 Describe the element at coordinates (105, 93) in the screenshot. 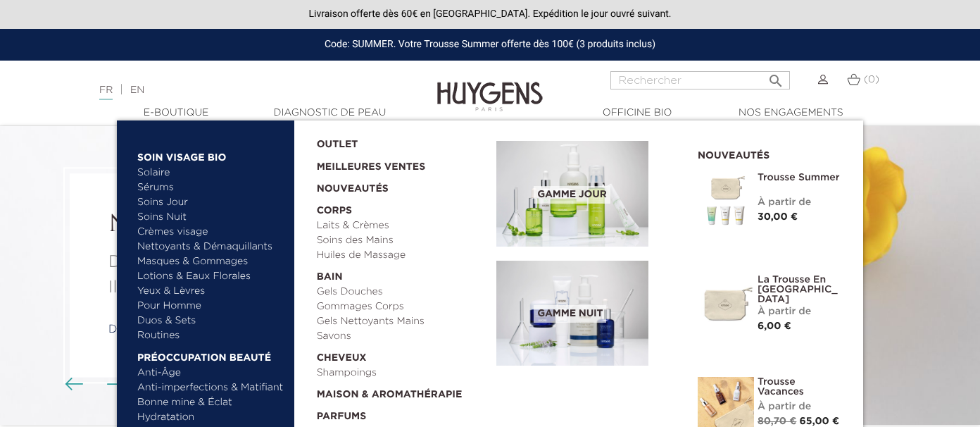

I see `a: FR` at that location.